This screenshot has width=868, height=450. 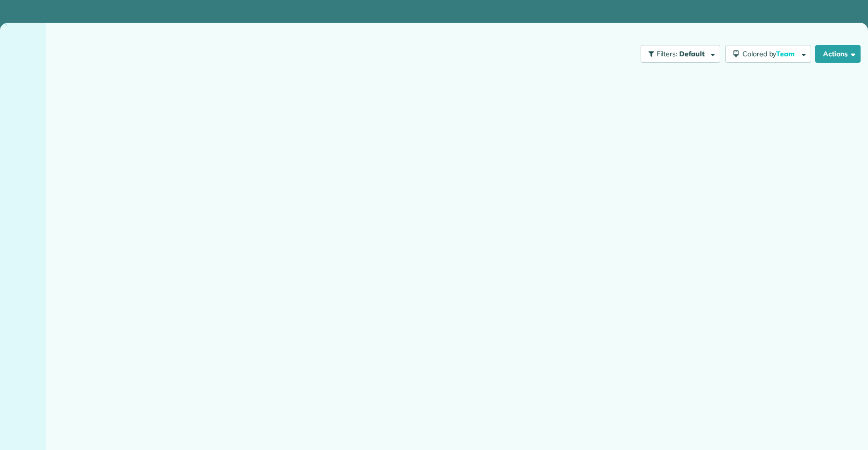 What do you see at coordinates (838, 54) in the screenshot?
I see `button: Actions` at bounding box center [838, 54].